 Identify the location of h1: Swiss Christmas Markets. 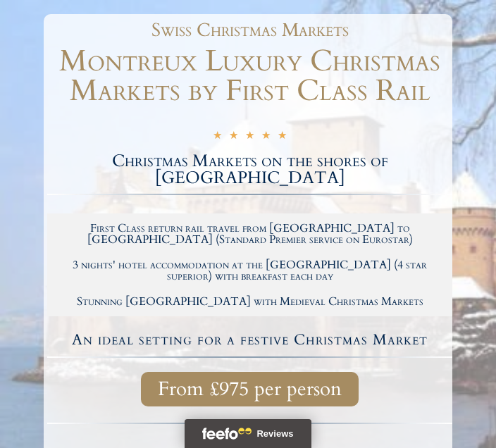
(249, 30).